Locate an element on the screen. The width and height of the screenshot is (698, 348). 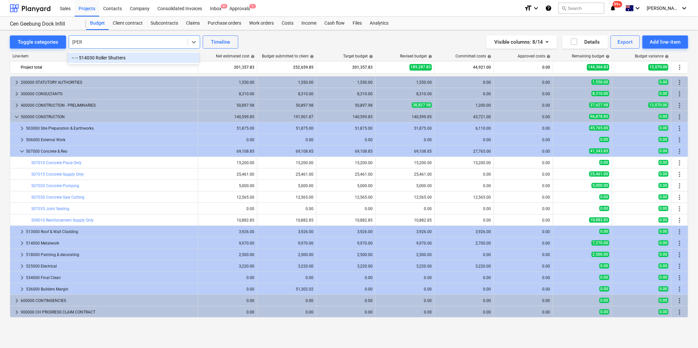
div: Analytics is located at coordinates (379, 23).